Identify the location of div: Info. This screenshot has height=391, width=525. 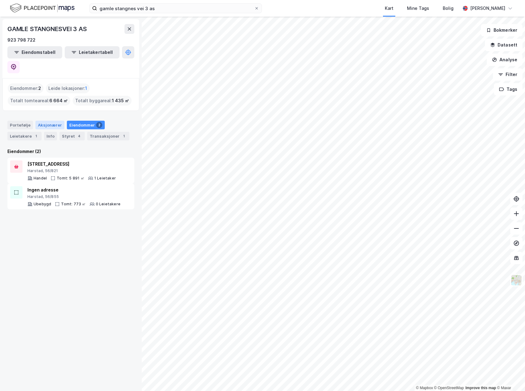
(51, 136).